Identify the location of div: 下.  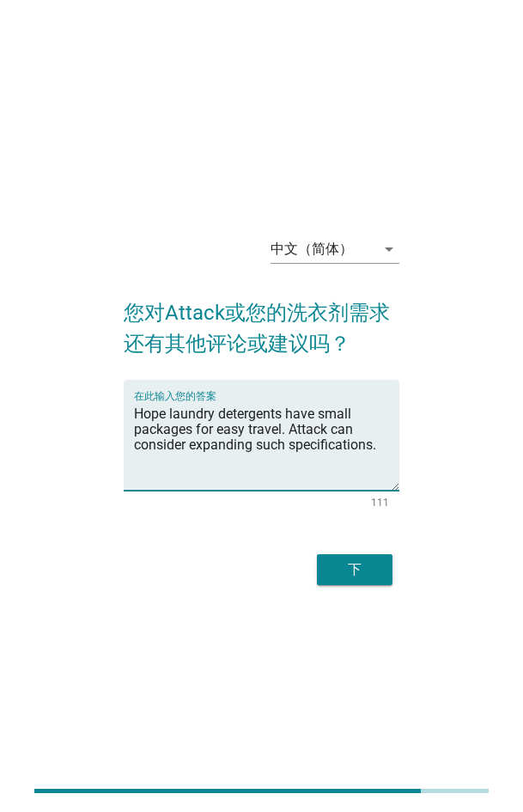
(354, 569).